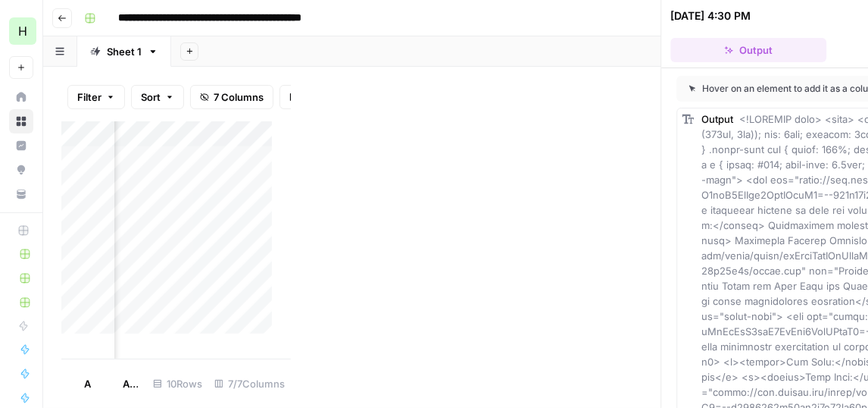  I want to click on span: 7 Columns, so click(239, 97).